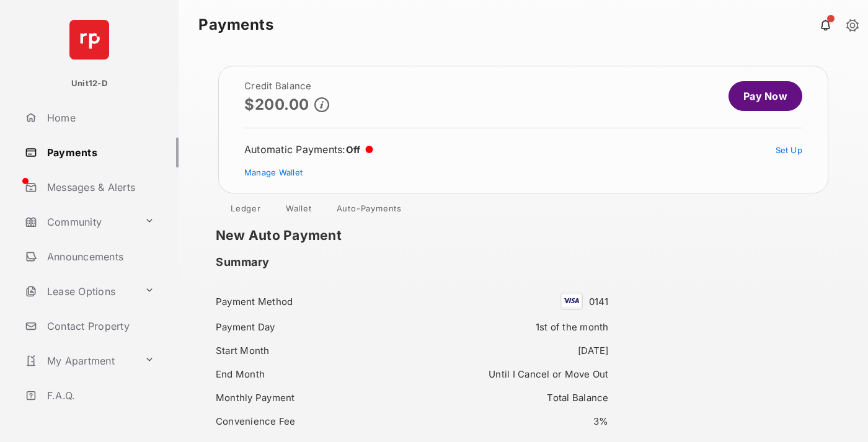 This screenshot has width=868, height=442. I want to click on div: Start Month, so click(310, 351).